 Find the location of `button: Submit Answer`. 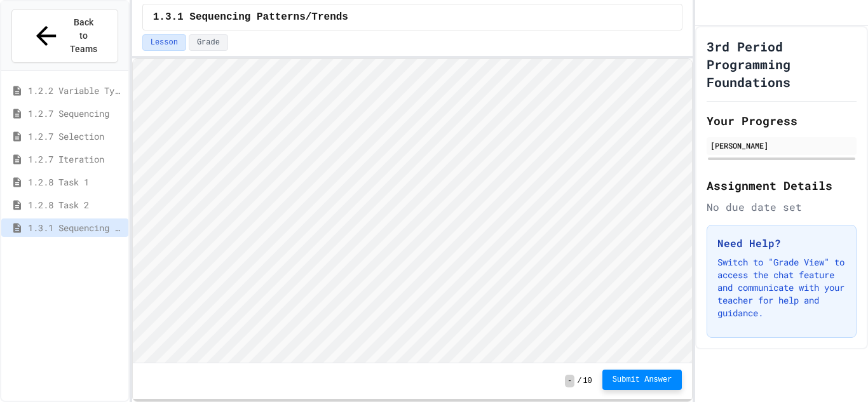

button: Submit Answer is located at coordinates (642, 380).